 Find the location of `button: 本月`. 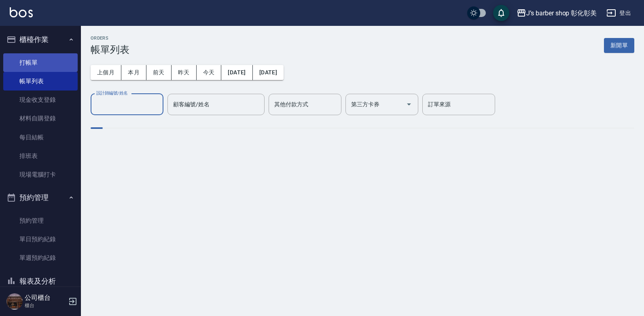

button: 本月 is located at coordinates (134, 72).